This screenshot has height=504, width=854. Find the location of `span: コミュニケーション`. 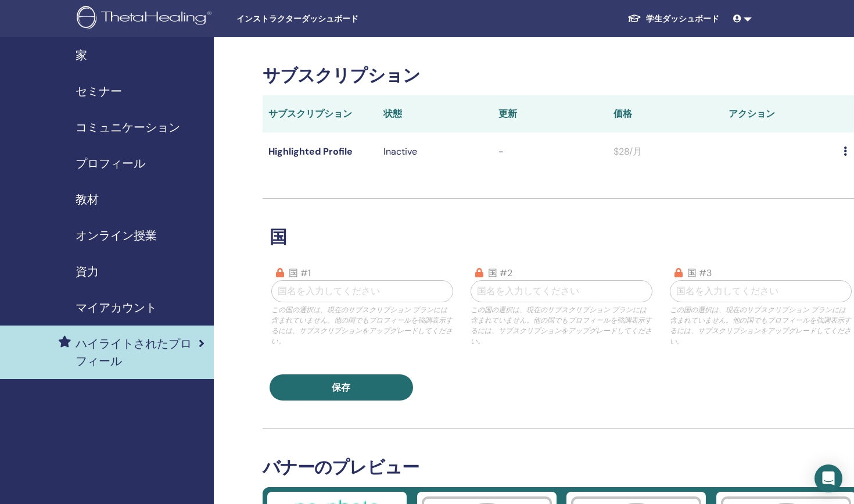

span: コミュニケーション is located at coordinates (127, 127).